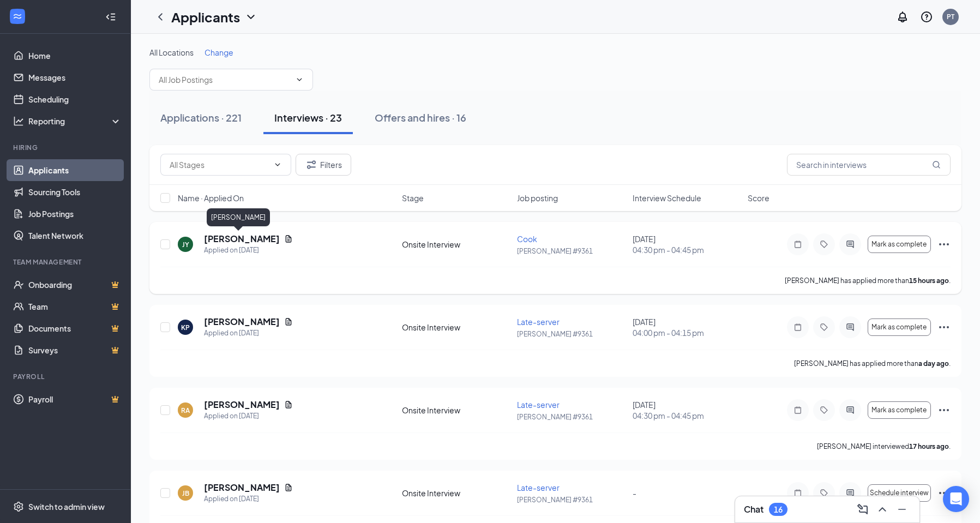 The height and width of the screenshot is (523, 980). Describe the element at coordinates (951, 16) in the screenshot. I see `div: PT` at that location.